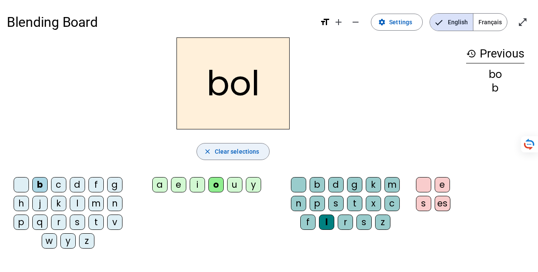  Describe the element at coordinates (160, 22) in the screenshot. I see `h1: Blending Board` at that location.